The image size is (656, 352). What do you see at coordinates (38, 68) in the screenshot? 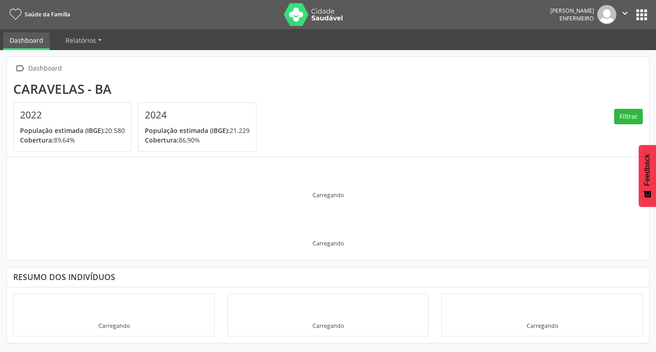
I see `a:  Dashboard` at bounding box center [38, 68].